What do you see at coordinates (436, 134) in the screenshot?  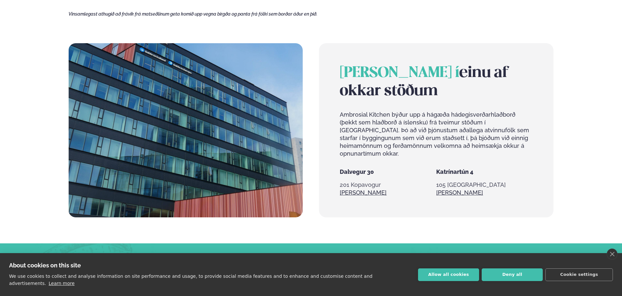 I see `p: Ambrosial Kitchen býður upp á hágæða hádegisverðarhlaðborð (þekkt sem hlaðborð á íslensku) frá tv...` at bounding box center [436, 134].